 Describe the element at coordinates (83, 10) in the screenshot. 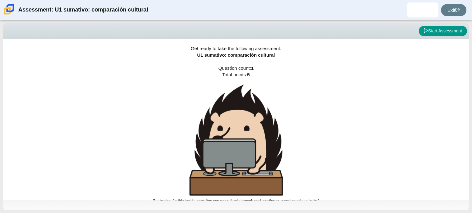

I see `div: Assessment: U1 sumativo: comparación cultural` at that location.